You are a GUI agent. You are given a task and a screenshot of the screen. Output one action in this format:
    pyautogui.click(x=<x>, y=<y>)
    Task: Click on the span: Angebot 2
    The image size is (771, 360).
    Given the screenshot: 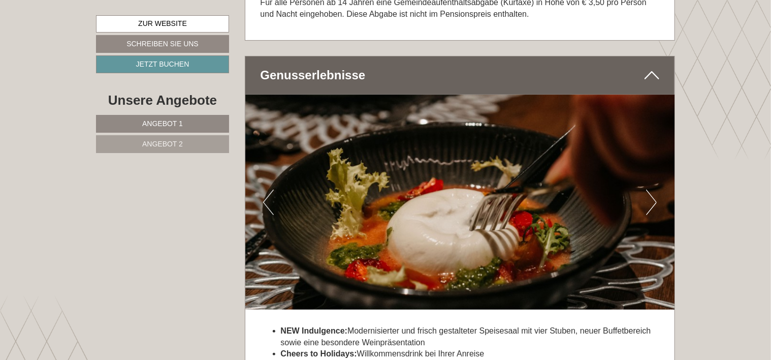 What is the action you would take?
    pyautogui.click(x=163, y=144)
    